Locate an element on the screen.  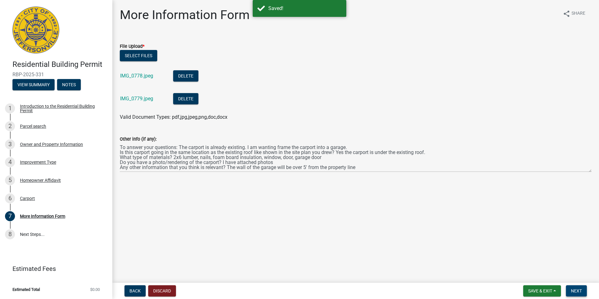
span: Estimated Total is located at coordinates (26, 289).